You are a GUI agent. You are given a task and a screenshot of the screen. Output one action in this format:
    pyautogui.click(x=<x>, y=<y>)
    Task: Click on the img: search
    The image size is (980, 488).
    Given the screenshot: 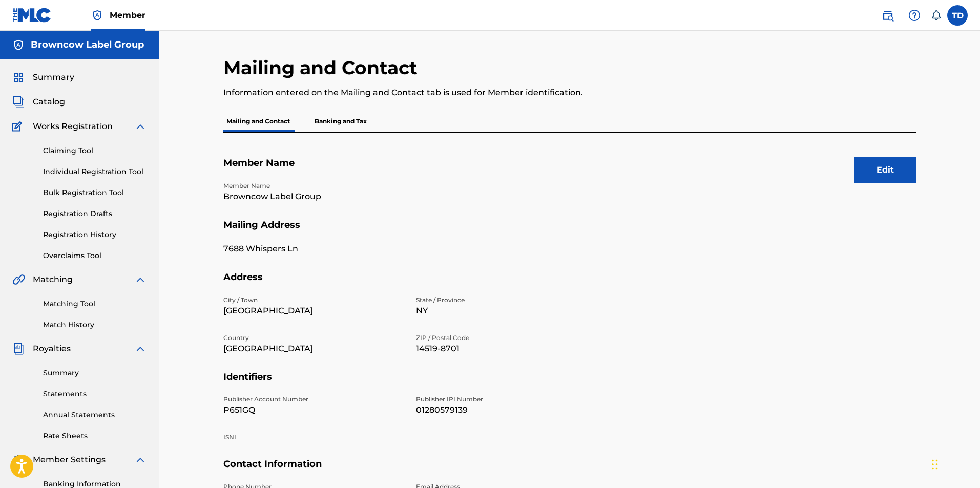 What is the action you would take?
    pyautogui.click(x=888, y=16)
    